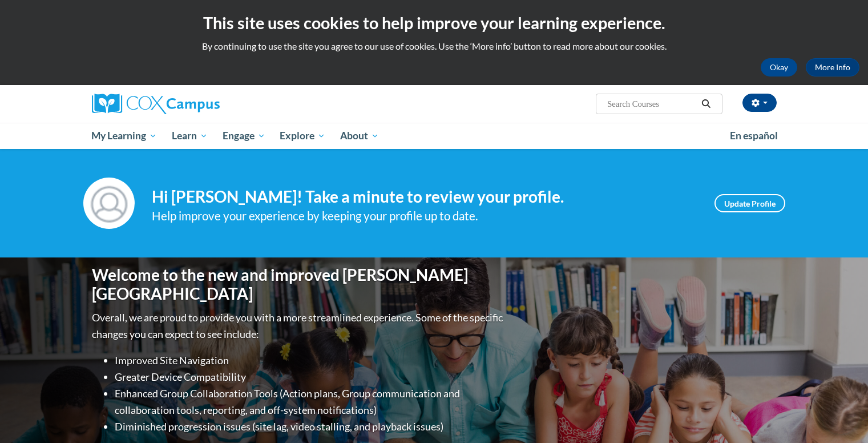  What do you see at coordinates (434, 23) in the screenshot?
I see `h2: This site uses cookies to help improve your learning experience.` at bounding box center [434, 23].